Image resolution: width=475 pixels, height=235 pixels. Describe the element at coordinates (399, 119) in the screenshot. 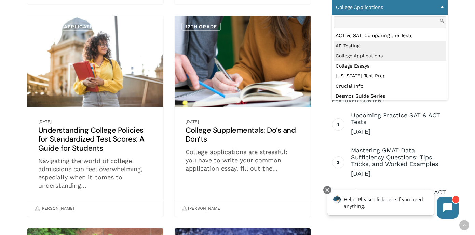

I see `span: Upcoming Practice SAT & ACT Tests` at that location.